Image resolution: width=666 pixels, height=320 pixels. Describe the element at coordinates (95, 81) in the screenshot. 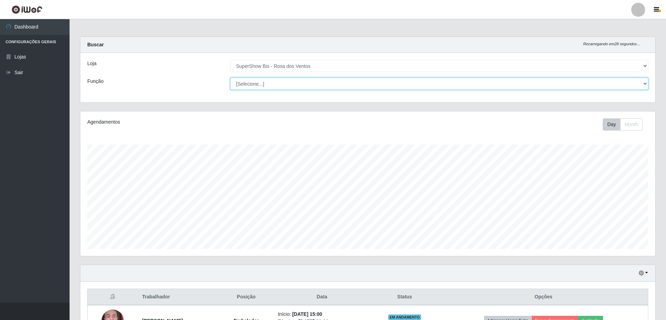

I see `label: Função` at that location.